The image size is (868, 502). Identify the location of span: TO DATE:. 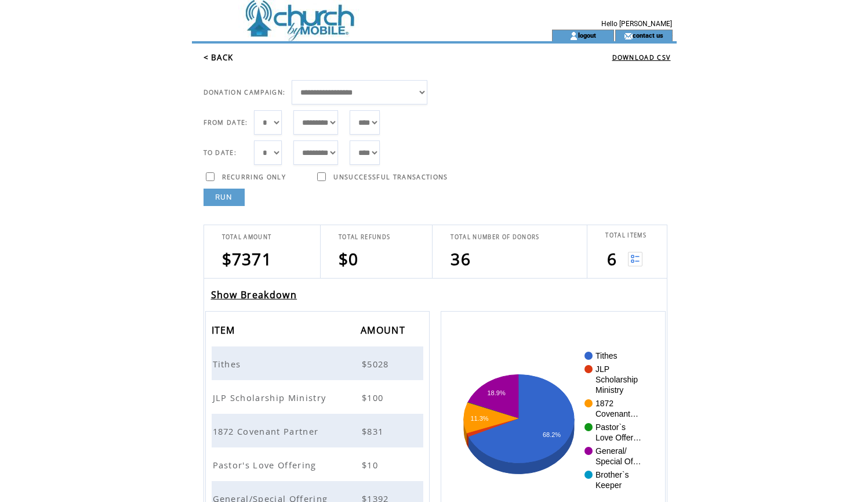
(220, 152).